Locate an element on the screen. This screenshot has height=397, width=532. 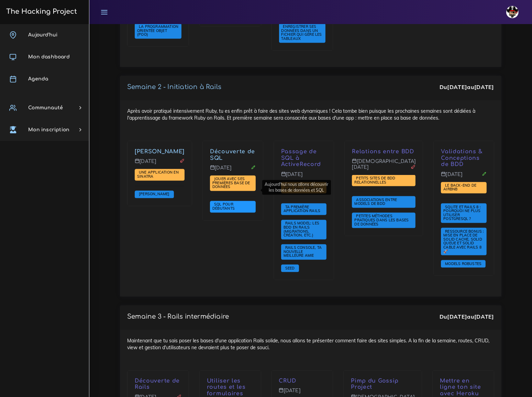
a: Enregistrer ses données dans un fichier qui gère les tableaux is located at coordinates (302, 33).